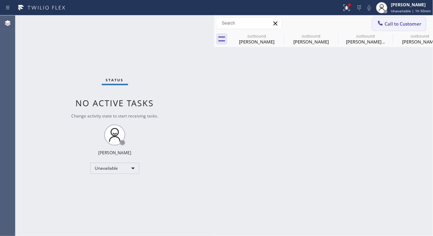 The height and width of the screenshot is (236, 433). Describe the element at coordinates (403, 24) in the screenshot. I see `span: Call to Customer` at that location.